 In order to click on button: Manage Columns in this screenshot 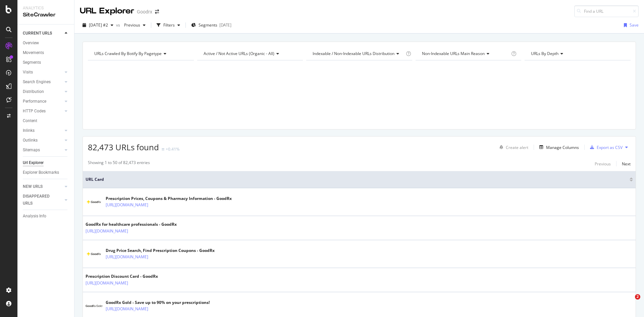, I will do `click(558, 147)`.